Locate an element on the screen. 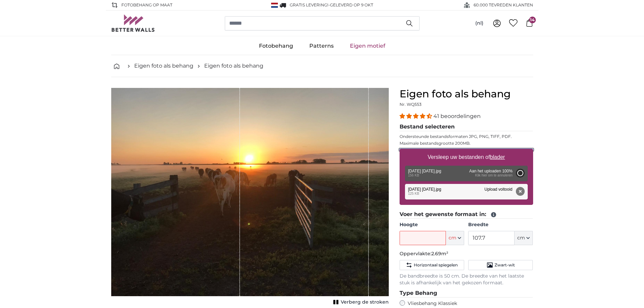 This screenshot has height=308, width=644. label: Hoogte is located at coordinates (431, 224).